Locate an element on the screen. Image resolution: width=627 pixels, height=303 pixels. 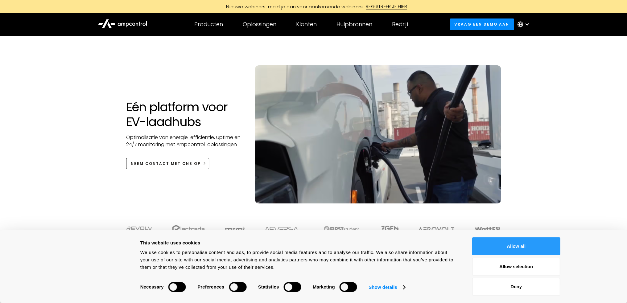
a: Show details is located at coordinates (387, 287).